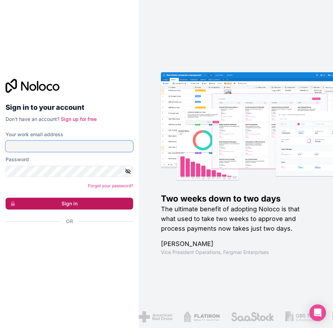 The width and height of the screenshot is (333, 328). What do you see at coordinates (79, 119) in the screenshot?
I see `a: Sign up for free` at bounding box center [79, 119].